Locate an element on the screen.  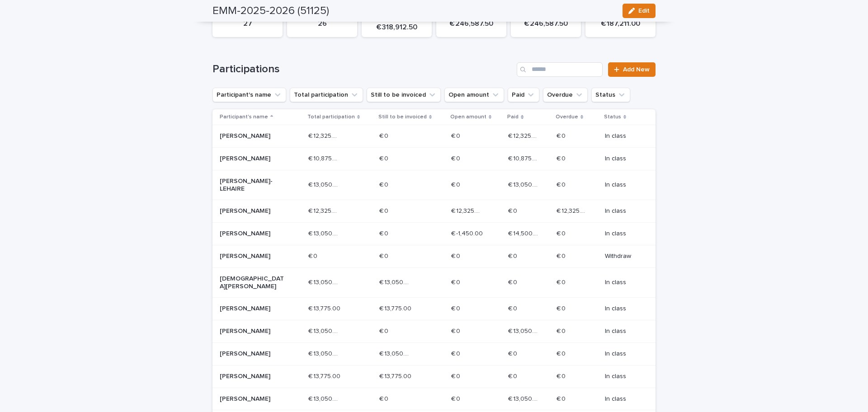
p: € 318,912.50 is located at coordinates (396, 27).